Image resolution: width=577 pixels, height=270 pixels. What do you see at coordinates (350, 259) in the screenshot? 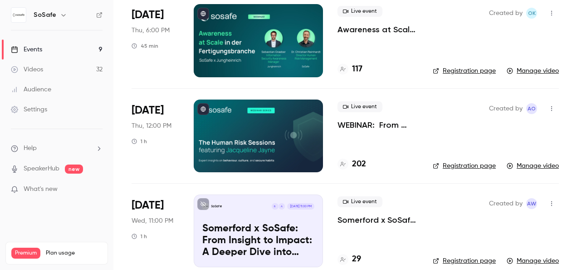
I see `a: 29` at bounding box center [350, 259].